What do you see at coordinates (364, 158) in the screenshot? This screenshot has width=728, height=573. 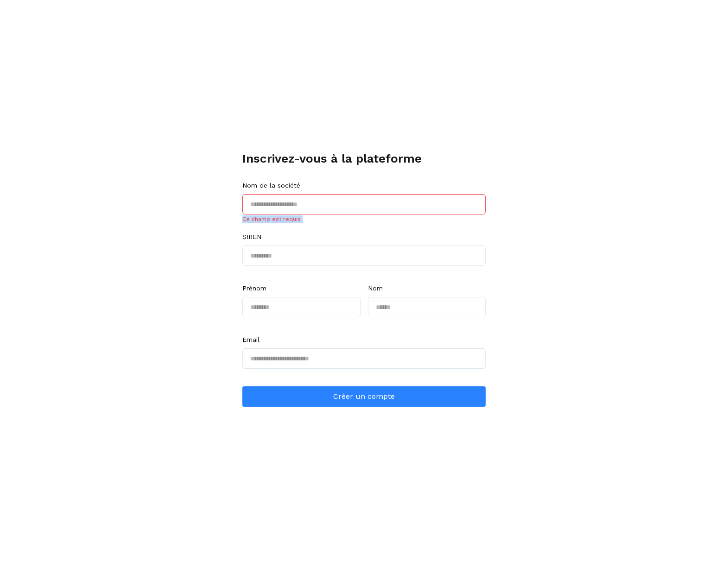 I see `h1: Inscrivez-vous à la plateforme` at bounding box center [364, 158].